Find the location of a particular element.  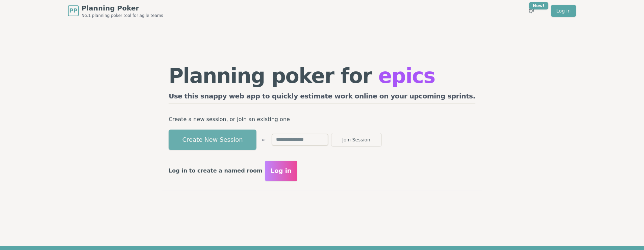

div: New! is located at coordinates (538, 6).